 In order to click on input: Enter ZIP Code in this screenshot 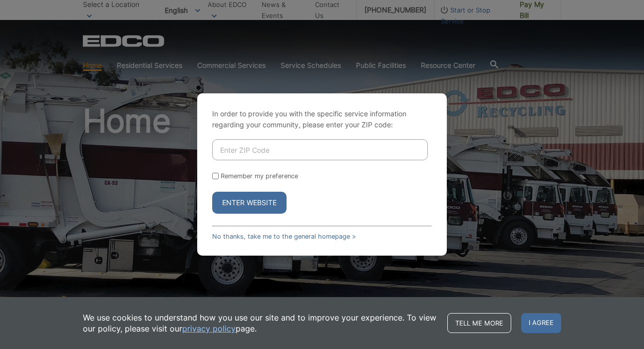, I will do `click(320, 150)`.